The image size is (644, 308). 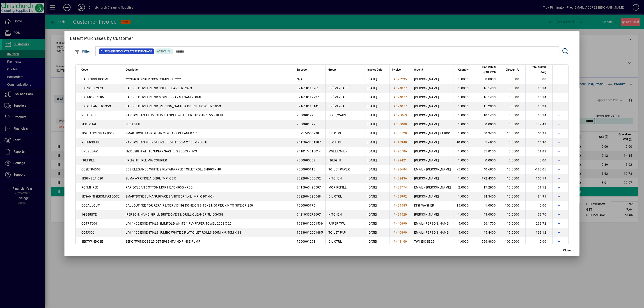 What do you see at coordinates (537, 70) in the screenshot?
I see `span: Total $ (GST excl)` at bounding box center [537, 70].